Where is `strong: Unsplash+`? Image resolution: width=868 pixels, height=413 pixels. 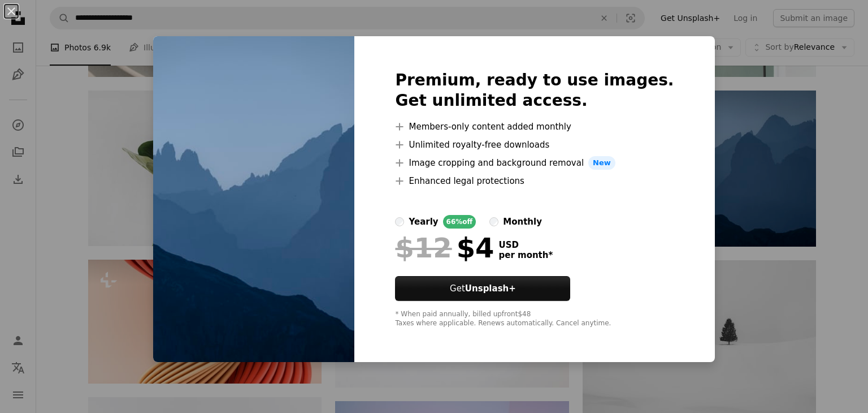 strong: Unsplash+ is located at coordinates (491, 288).